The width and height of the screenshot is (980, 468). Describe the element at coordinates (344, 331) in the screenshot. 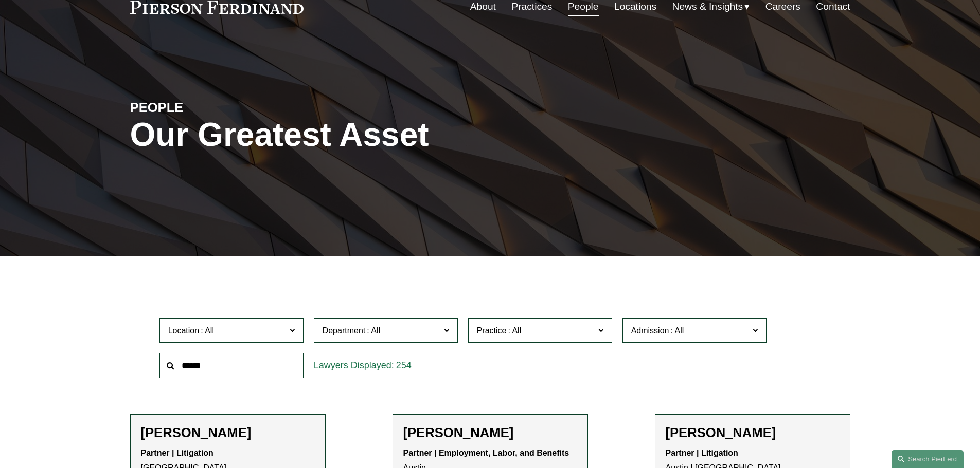

I see `span: Department` at that location.